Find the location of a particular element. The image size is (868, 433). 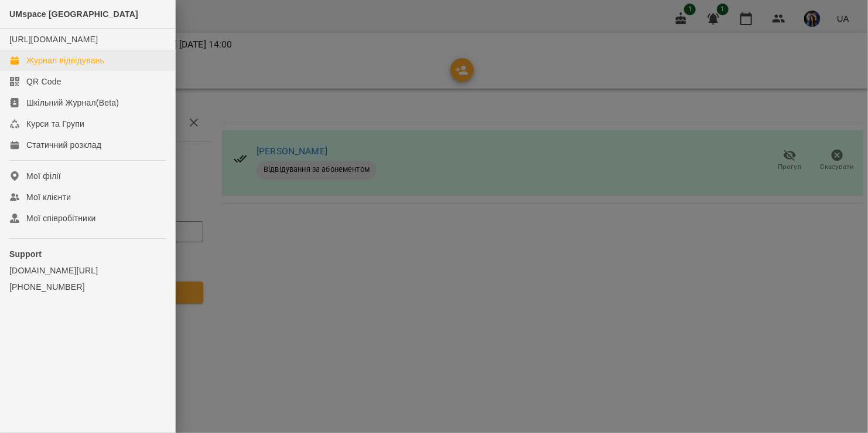

div: Курси та Групи is located at coordinates (55, 123).